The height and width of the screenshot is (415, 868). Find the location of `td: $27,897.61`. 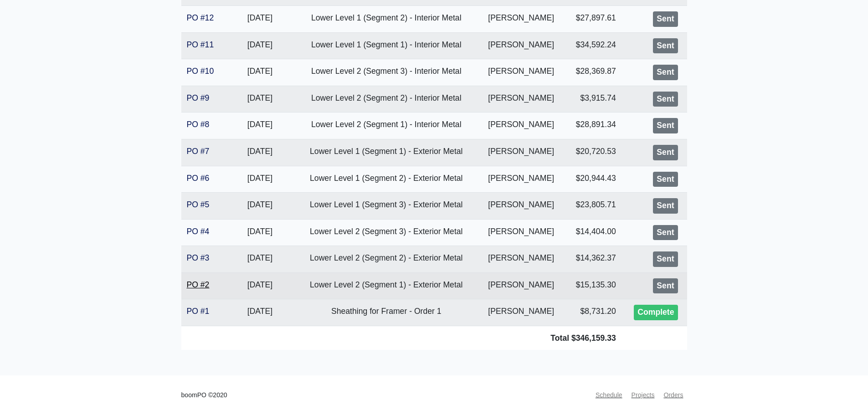

td: $27,897.61 is located at coordinates (592, 19).